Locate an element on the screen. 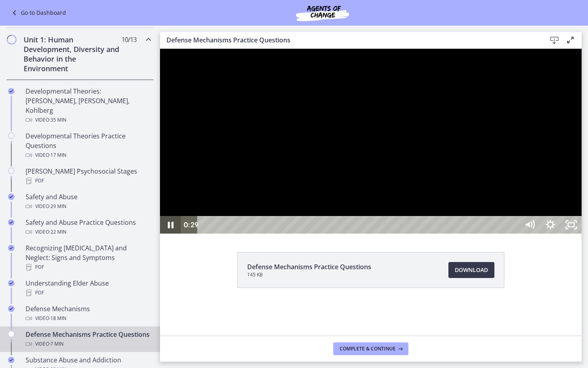 Image resolution: width=588 pixels, height=368 pixels. span: Download is located at coordinates (471, 270).